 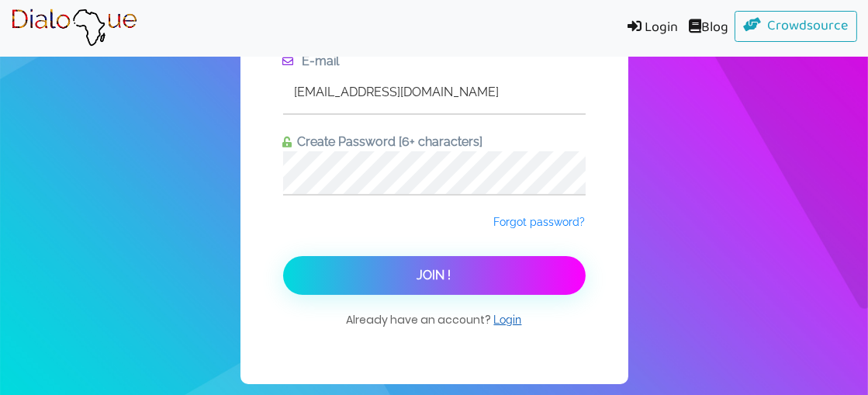 What do you see at coordinates (74, 28) in the screenshot?
I see `img: Brand` at bounding box center [74, 28].